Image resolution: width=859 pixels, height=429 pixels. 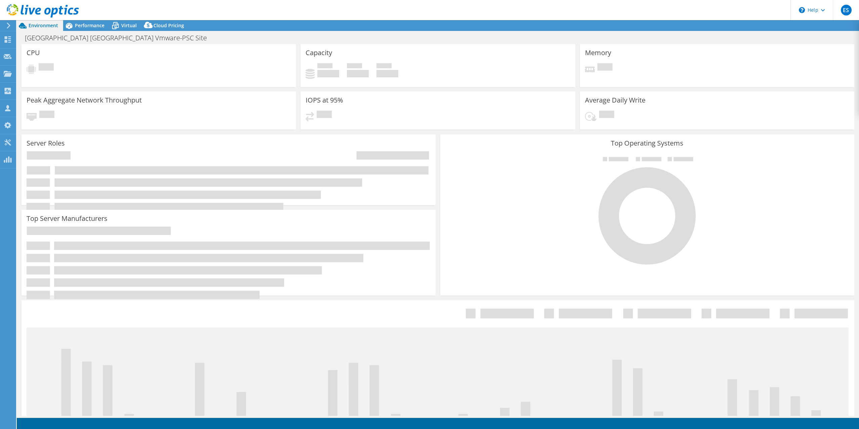 I want to click on span: Used, so click(x=325, y=67).